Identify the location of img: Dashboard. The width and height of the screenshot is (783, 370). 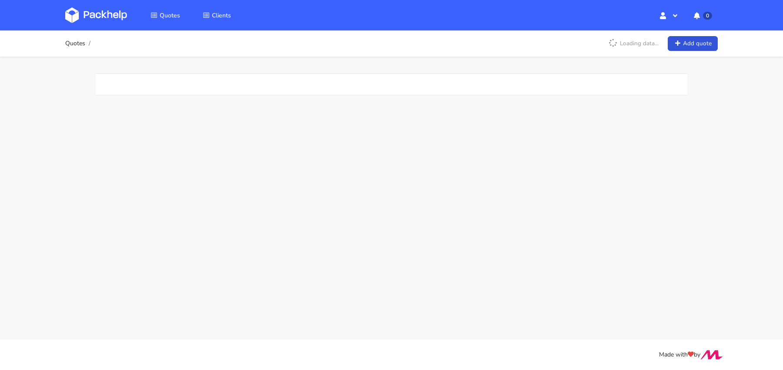
(96, 15).